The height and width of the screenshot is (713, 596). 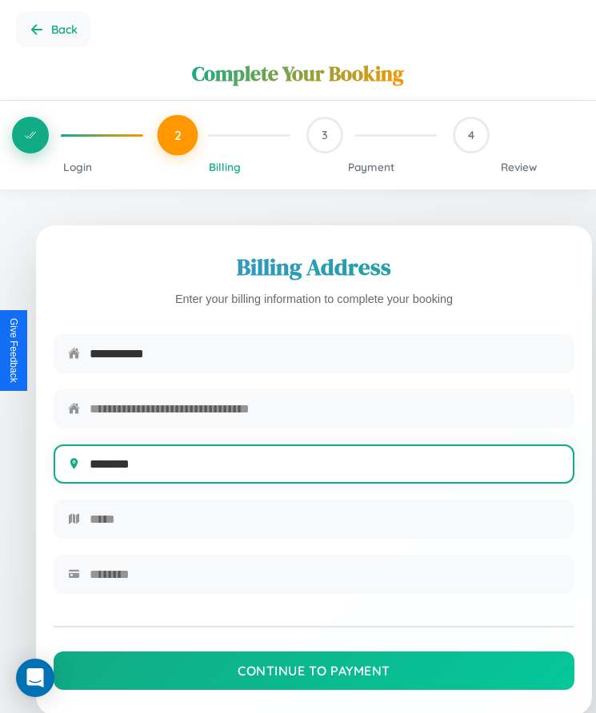 I want to click on span: 4, so click(x=471, y=135).